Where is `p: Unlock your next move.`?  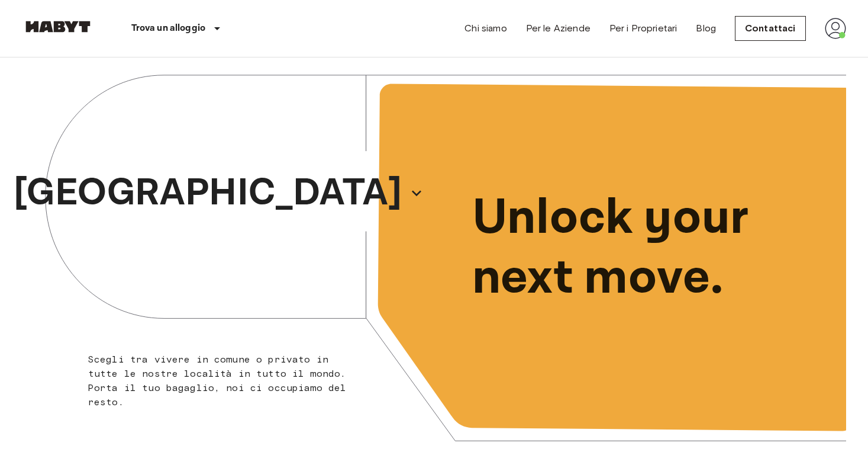
p: Unlock your next move. is located at coordinates (649, 248).